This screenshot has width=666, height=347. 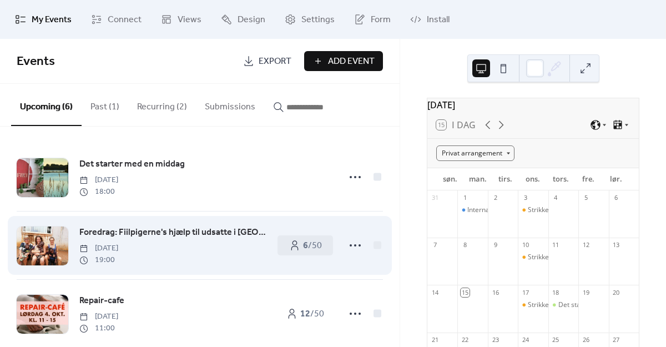 What do you see at coordinates (243, 19) in the screenshot?
I see `a: Design` at bounding box center [243, 19].